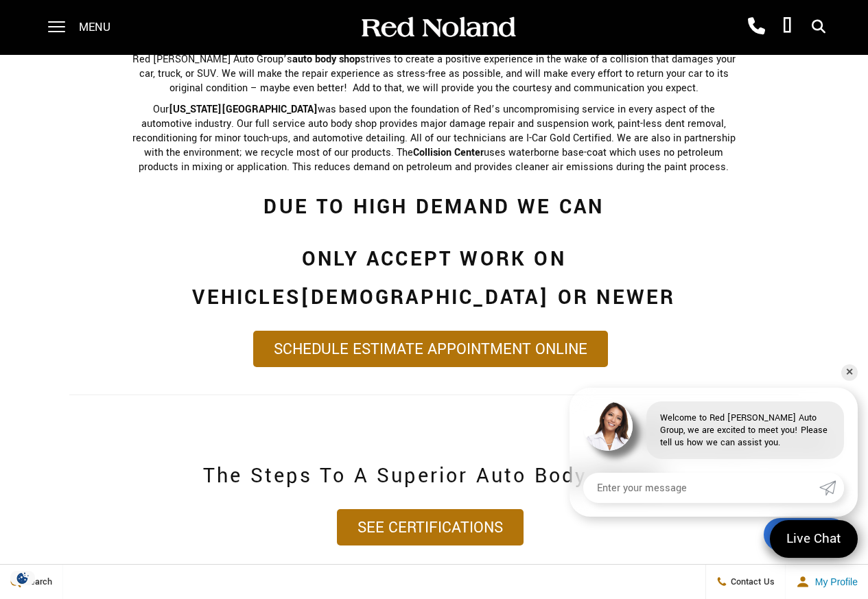  I want to click on h2: The Steps To A Superior Auto Body Repair, so click(434, 476).